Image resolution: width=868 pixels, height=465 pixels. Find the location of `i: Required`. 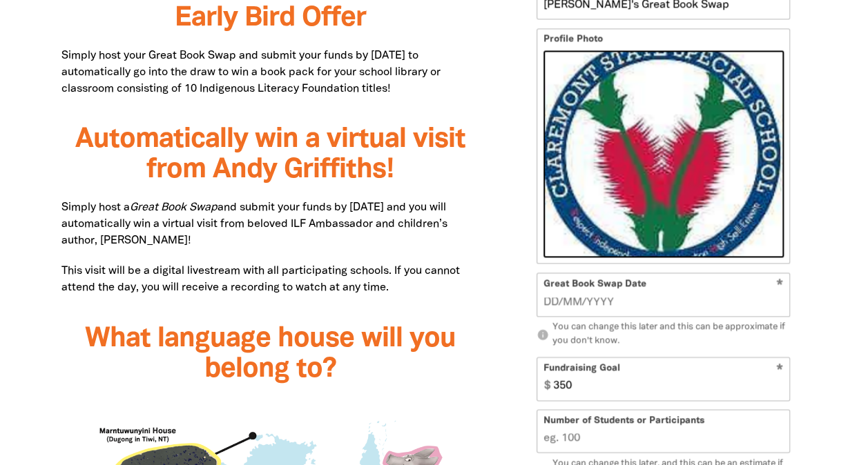

i: Required is located at coordinates (779, 285).